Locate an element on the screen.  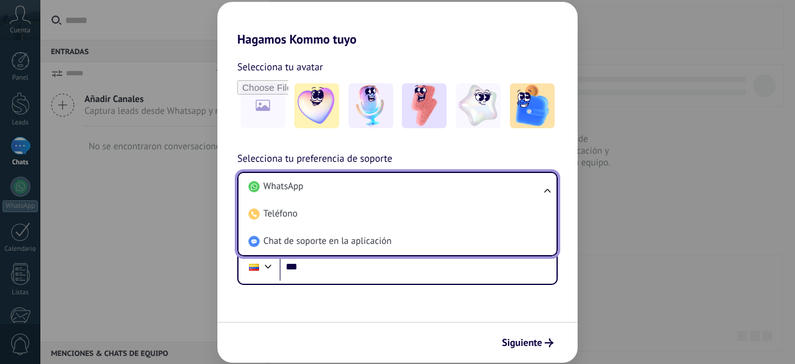
span: Selecciona tu avatar is located at coordinates (280, 67).